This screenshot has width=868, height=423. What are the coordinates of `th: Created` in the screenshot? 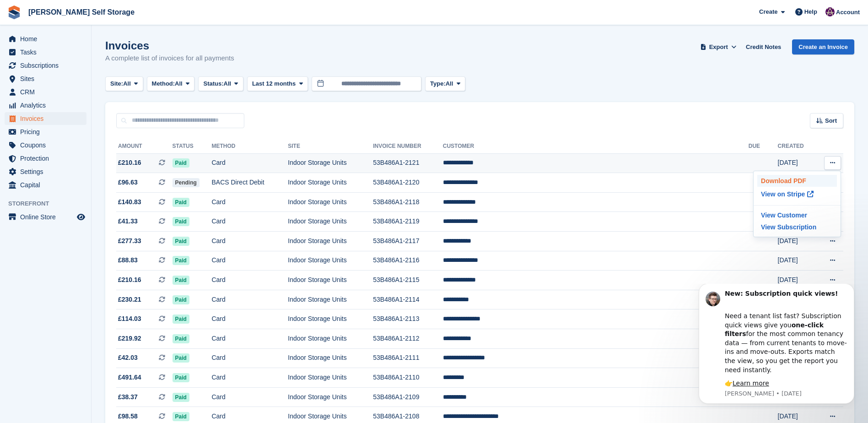 It's located at (796, 146).